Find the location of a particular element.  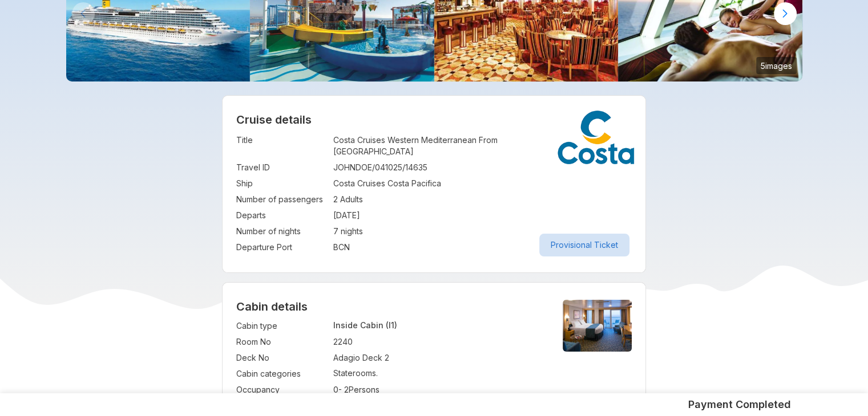

h2: Cruise details is located at coordinates (434, 120).